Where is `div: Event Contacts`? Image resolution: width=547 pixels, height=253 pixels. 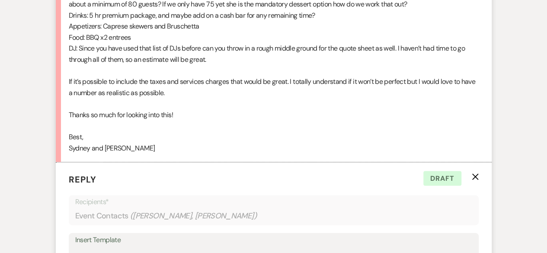 div: Event Contacts is located at coordinates (274, 216).